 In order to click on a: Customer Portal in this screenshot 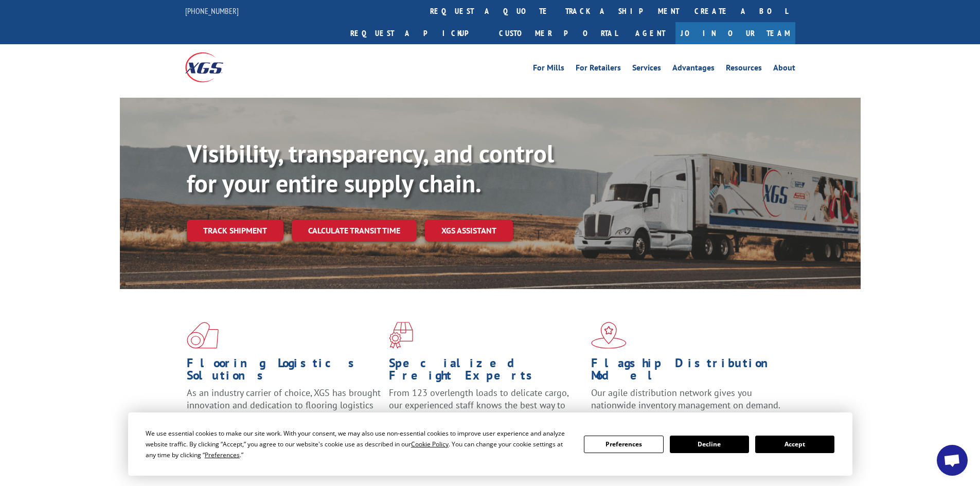, I will do `click(559, 33)`.